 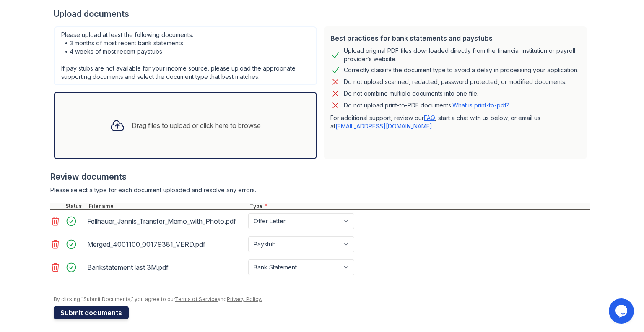 I want to click on a: Privacy Policy., so click(x=245, y=299).